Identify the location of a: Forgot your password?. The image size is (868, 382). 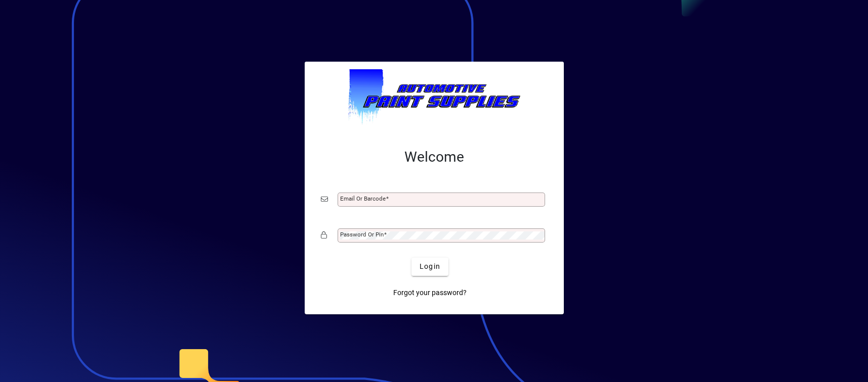
(429, 293).